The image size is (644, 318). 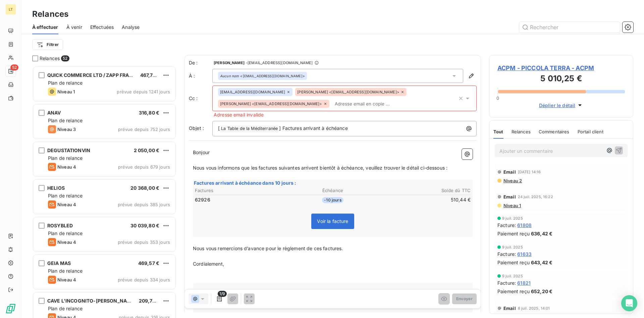 What do you see at coordinates (250, 129) in the screenshot?
I see `span: La Table de la Méditerranée` at bounding box center [250, 129].